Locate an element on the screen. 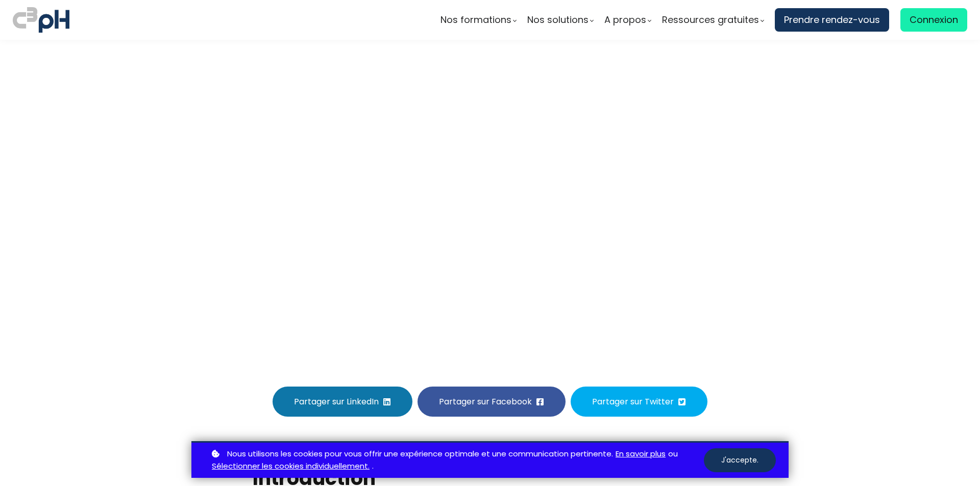 The image size is (980, 486). span: A propos is located at coordinates (625, 20).